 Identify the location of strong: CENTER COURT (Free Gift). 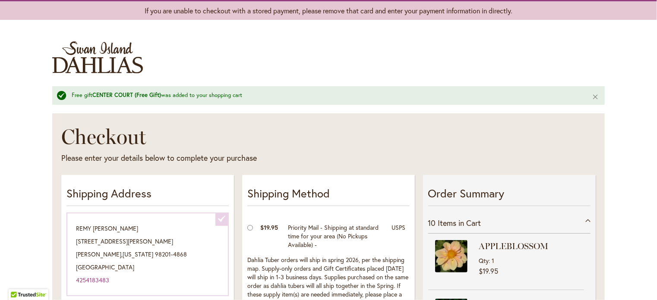
(126, 95).